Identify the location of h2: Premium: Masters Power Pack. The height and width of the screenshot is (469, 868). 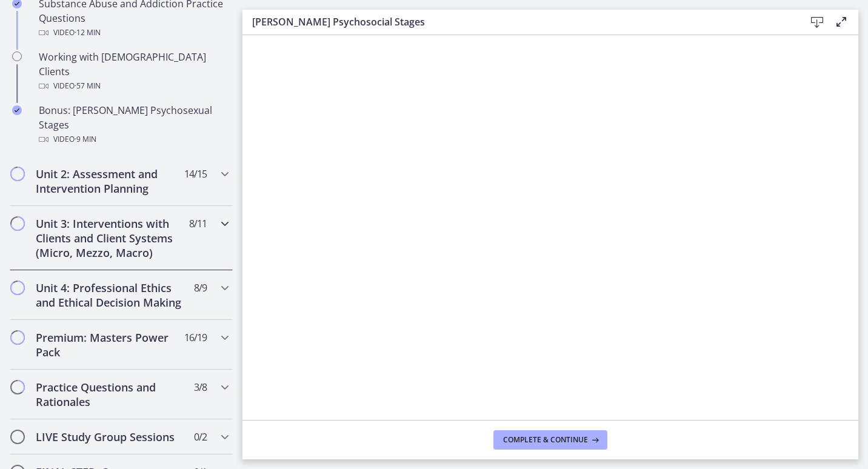
(110, 345).